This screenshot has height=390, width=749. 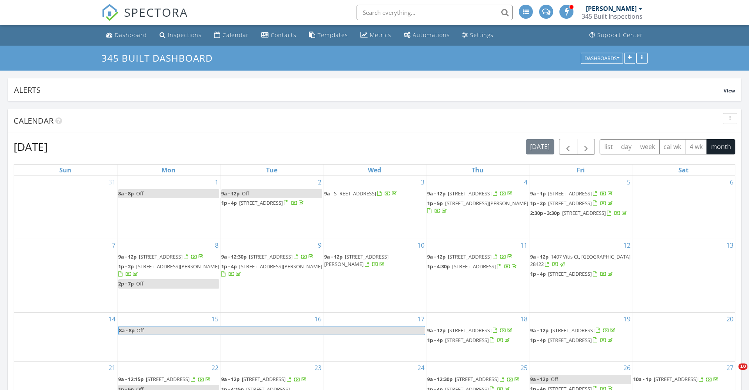 I want to click on div: Dashboards, so click(x=602, y=58).